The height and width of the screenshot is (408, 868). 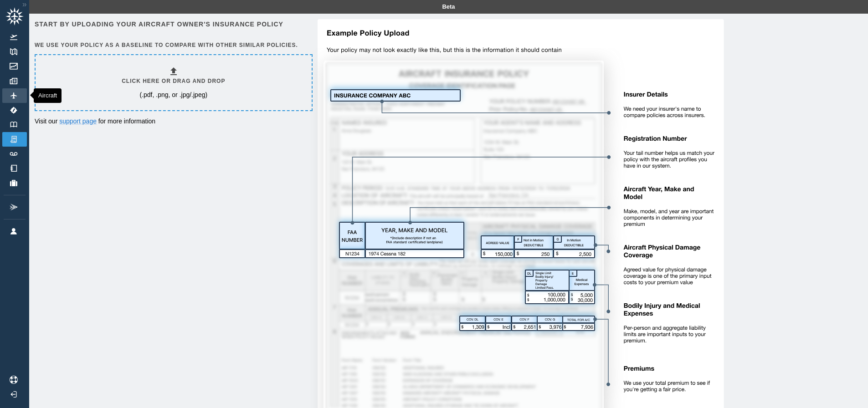 What do you see at coordinates (172, 121) in the screenshot?
I see `p: Visit our for more information` at bounding box center [172, 121].